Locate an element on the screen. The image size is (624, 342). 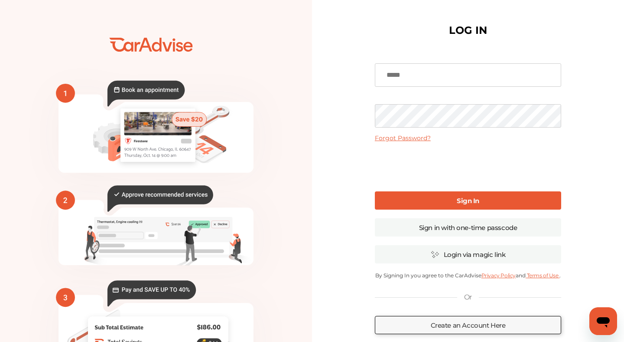
a: Privacy Policy is located at coordinates (498, 275).